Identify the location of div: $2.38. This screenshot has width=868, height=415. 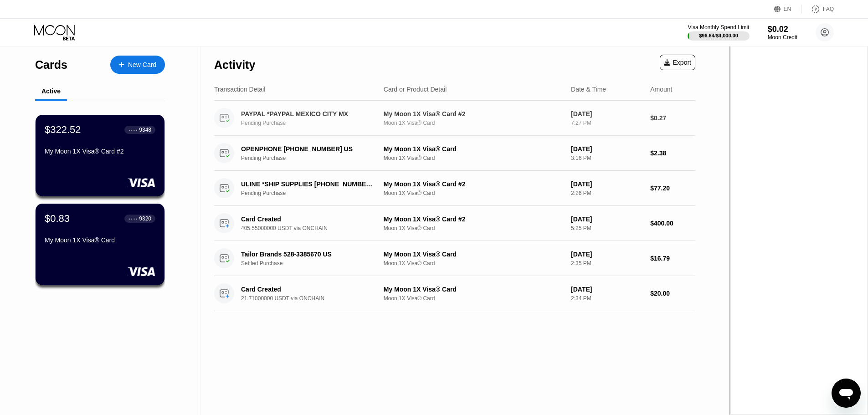
(673, 153).